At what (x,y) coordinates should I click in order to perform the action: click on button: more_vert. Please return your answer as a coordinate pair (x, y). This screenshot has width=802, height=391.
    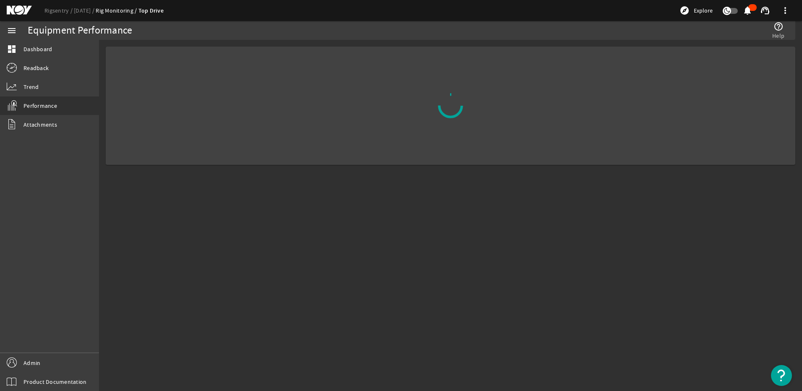
    Looking at the image, I should click on (785, 10).